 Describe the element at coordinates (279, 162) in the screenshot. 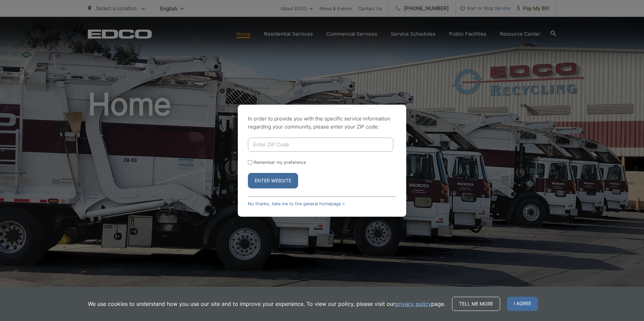

I see `label: Remember my preference` at that location.